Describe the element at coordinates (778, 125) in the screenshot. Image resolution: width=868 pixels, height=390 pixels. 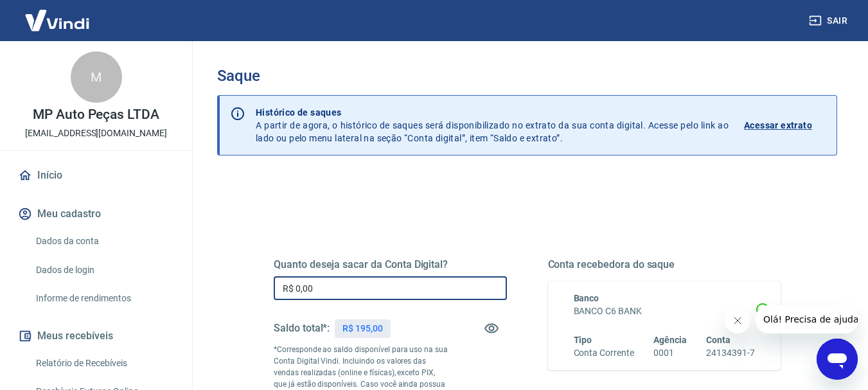
I see `p: Acessar extrato` at that location.